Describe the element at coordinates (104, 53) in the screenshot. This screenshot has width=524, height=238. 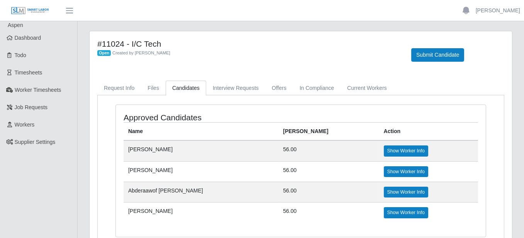
I see `span: Open` at that location.